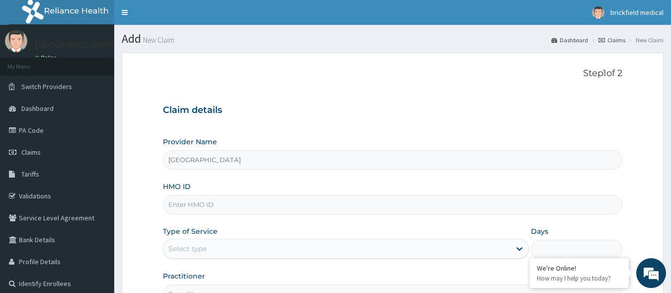  Describe the element at coordinates (570, 40) in the screenshot. I see `a: Dashboard` at that location.